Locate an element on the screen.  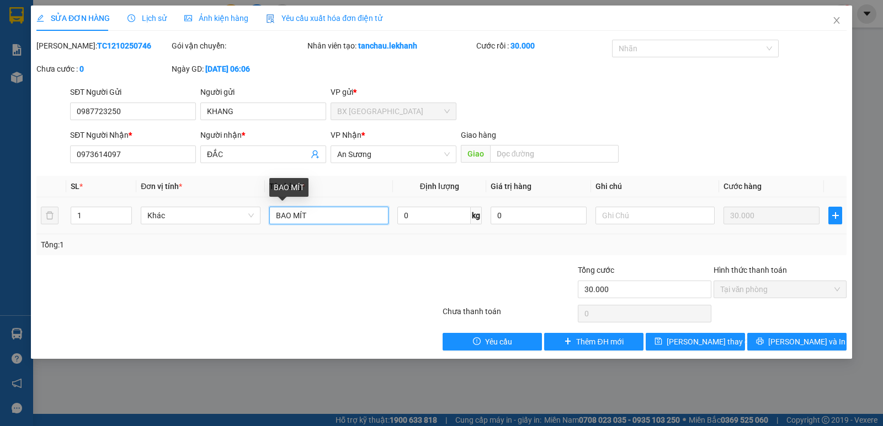
div: Chưa cước : is located at coordinates (103, 69).